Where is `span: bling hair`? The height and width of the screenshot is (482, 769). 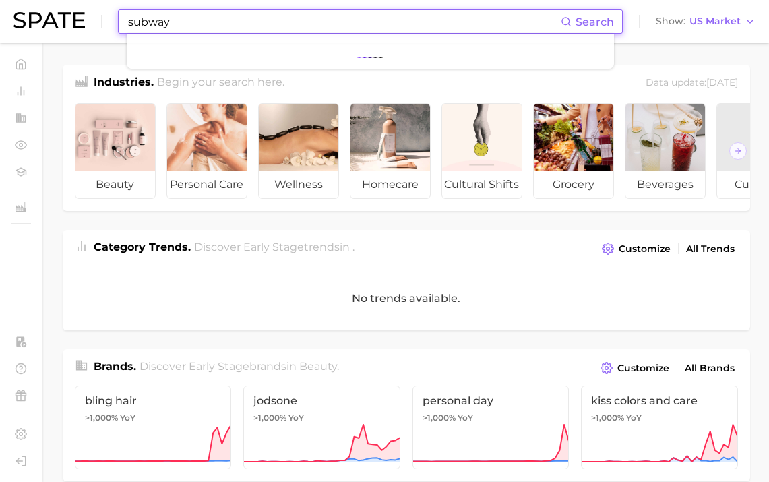
span: bling hair is located at coordinates (153, 401).